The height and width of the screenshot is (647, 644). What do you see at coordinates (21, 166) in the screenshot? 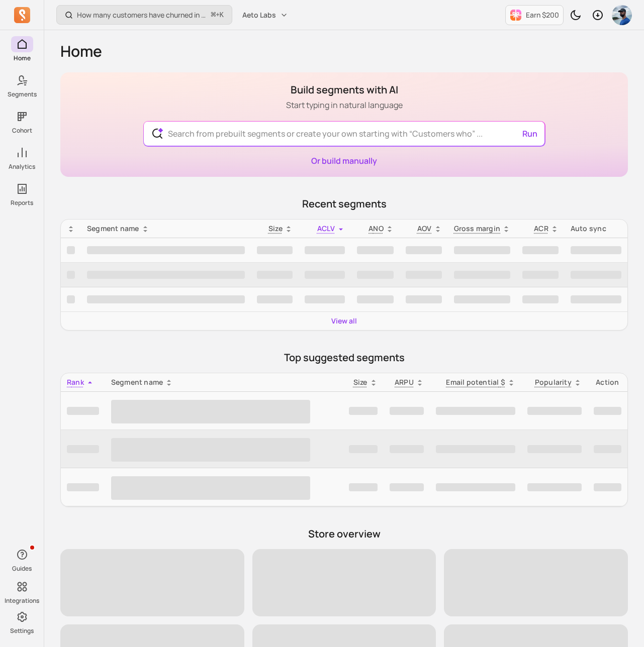
I see `p: Analytics` at bounding box center [21, 166].